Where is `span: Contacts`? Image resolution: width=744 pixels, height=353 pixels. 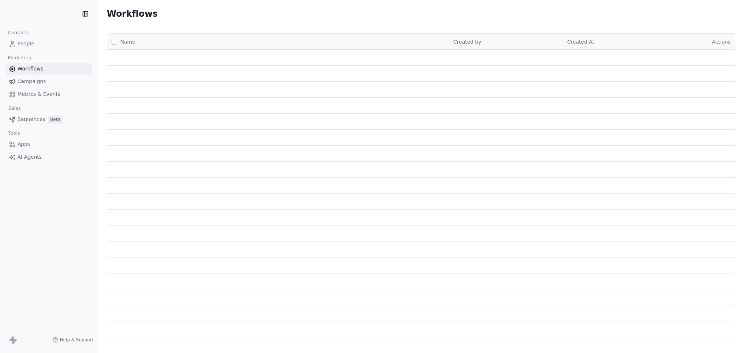
span: Contacts is located at coordinates (18, 33).